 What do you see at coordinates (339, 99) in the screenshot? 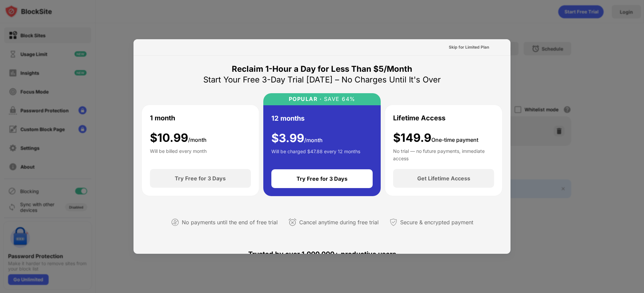
I see `div: SAVE 64%` at bounding box center [339, 99].